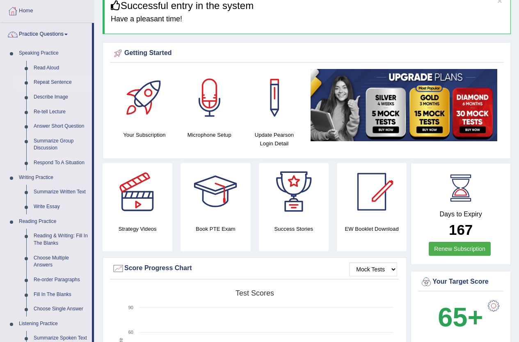 Image resolution: width=519 pixels, height=342 pixels. Describe the element at coordinates (274, 139) in the screenshot. I see `h4: Update Pearson Login Detail` at that location.